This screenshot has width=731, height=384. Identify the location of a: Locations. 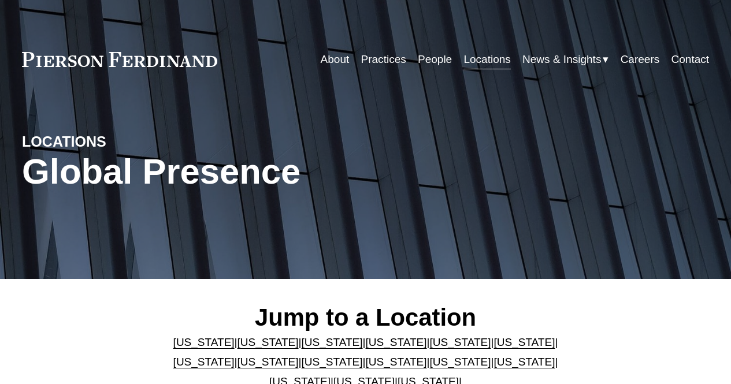
(487, 60).